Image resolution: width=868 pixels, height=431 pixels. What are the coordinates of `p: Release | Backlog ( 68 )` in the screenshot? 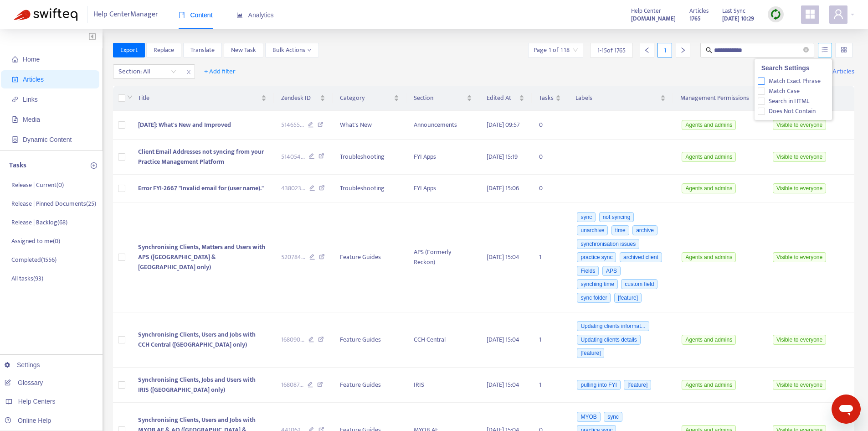 It's located at (39, 222).